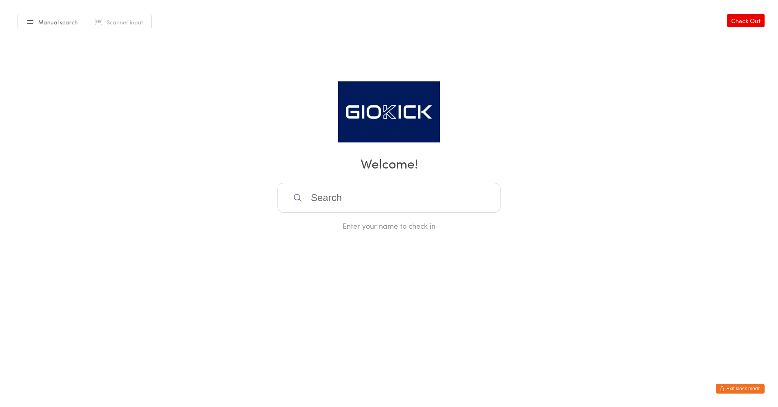 This screenshot has height=407, width=778. I want to click on img: Giokick Martial Arts, so click(389, 112).